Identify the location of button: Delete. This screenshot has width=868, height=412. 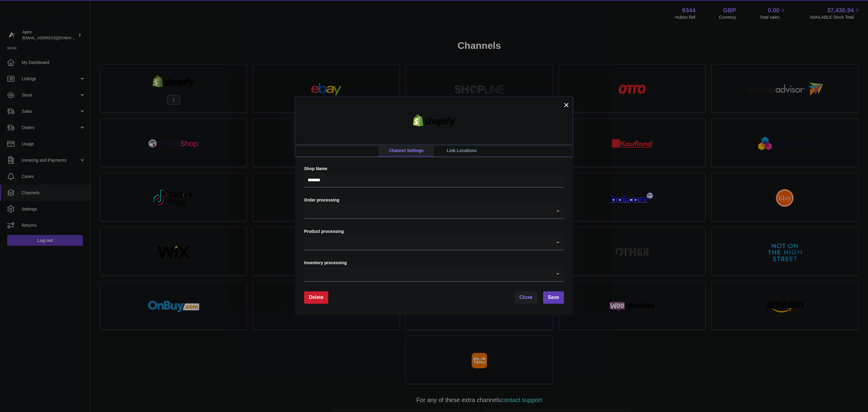
(316, 297).